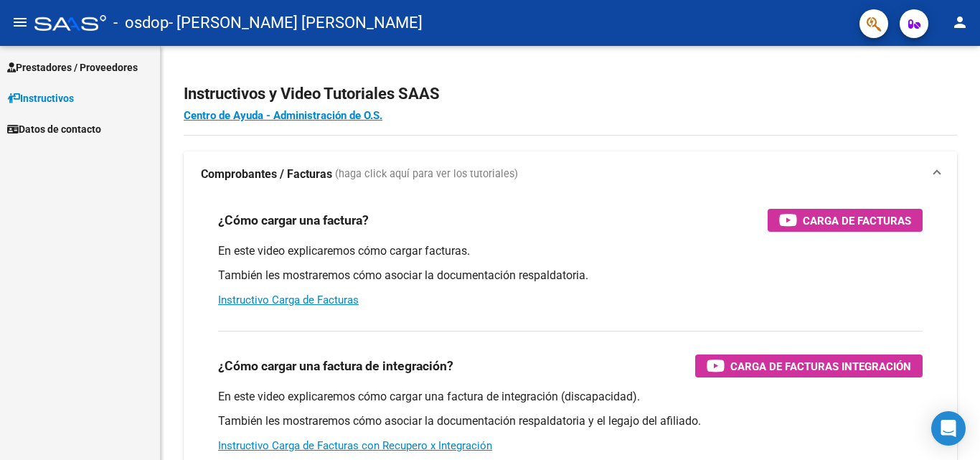 The image size is (980, 460). I want to click on mat-icon: person, so click(961, 22).